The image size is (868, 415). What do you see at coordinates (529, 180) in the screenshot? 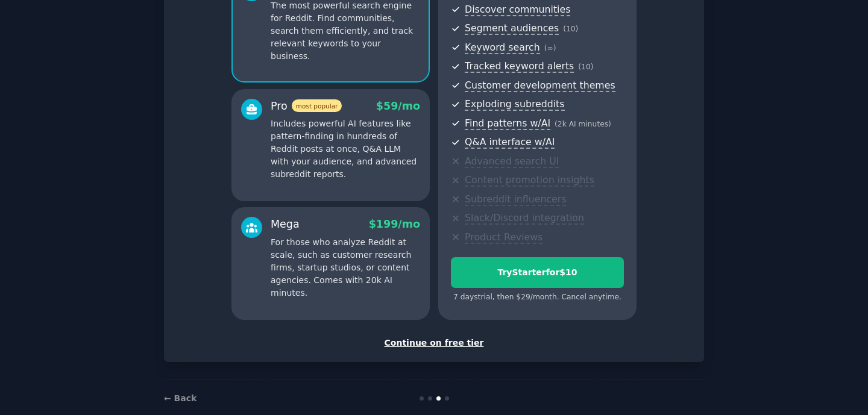
I see `span: Content promotion insights` at bounding box center [529, 180].